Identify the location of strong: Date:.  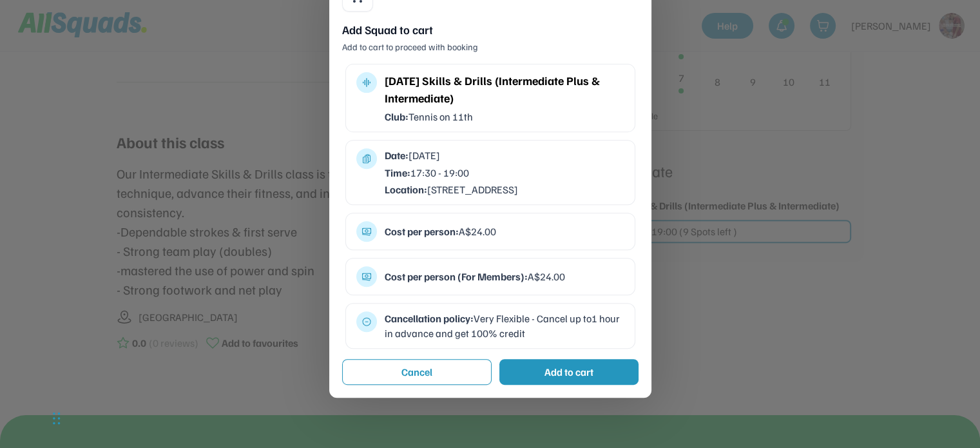
(396, 155).